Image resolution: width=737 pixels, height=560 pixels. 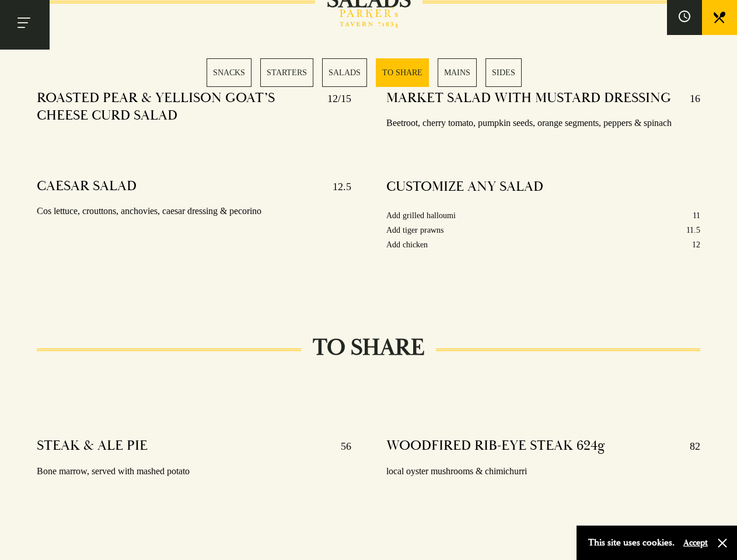 I want to click on a: 3 / 6, so click(x=344, y=72).